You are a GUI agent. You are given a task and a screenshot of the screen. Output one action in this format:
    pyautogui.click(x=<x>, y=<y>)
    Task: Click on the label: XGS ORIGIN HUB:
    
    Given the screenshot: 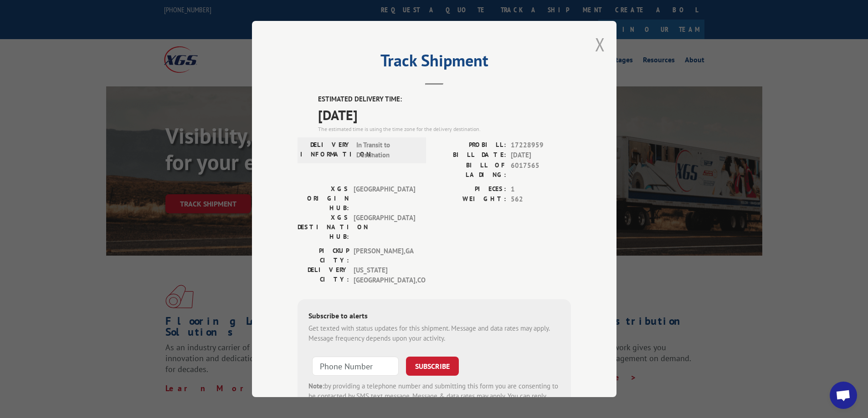 What is the action you would take?
    pyautogui.click(x=323, y=198)
    